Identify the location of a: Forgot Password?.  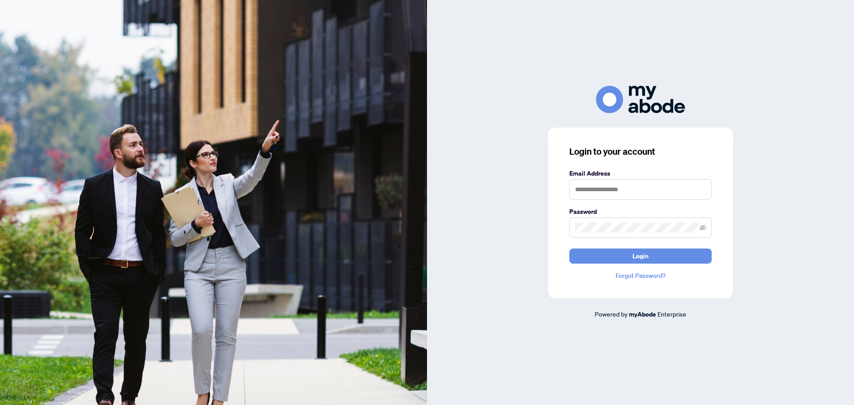
(640, 276).